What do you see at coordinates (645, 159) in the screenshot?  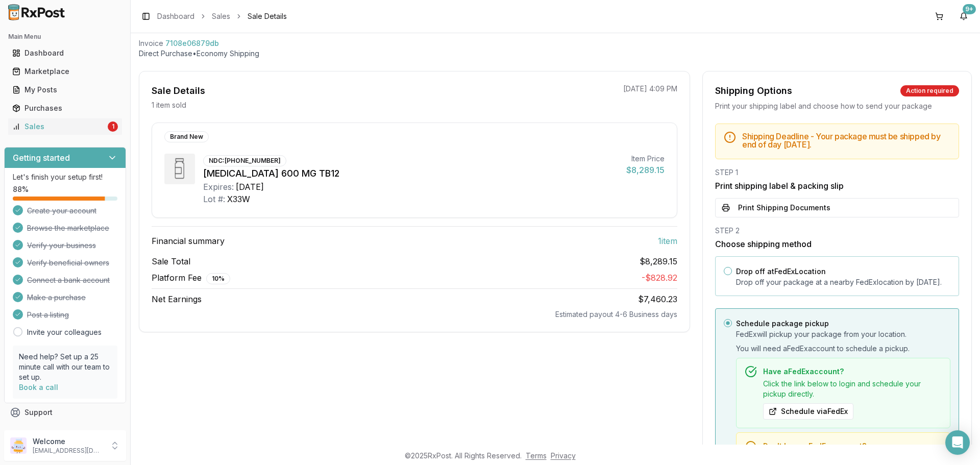 I see `div: Item Price` at bounding box center [645, 159].